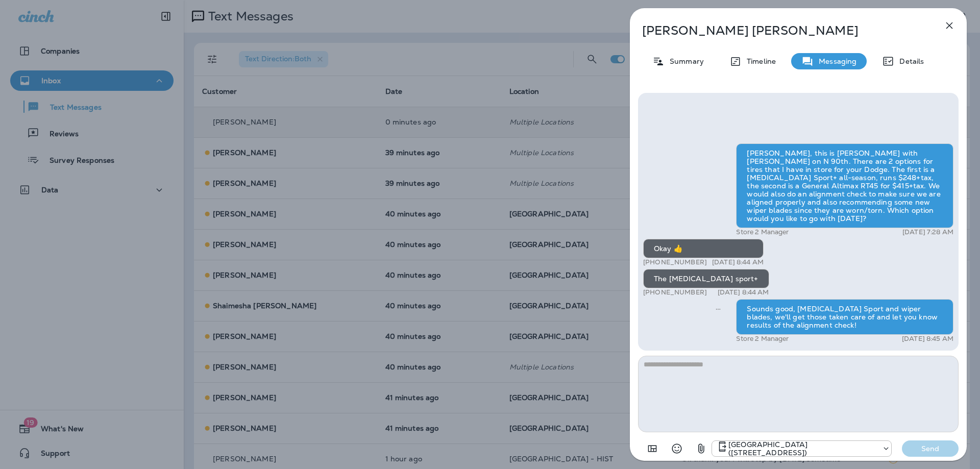 This screenshot has height=469, width=980. Describe the element at coordinates (684, 61) in the screenshot. I see `p: Summary` at that location.